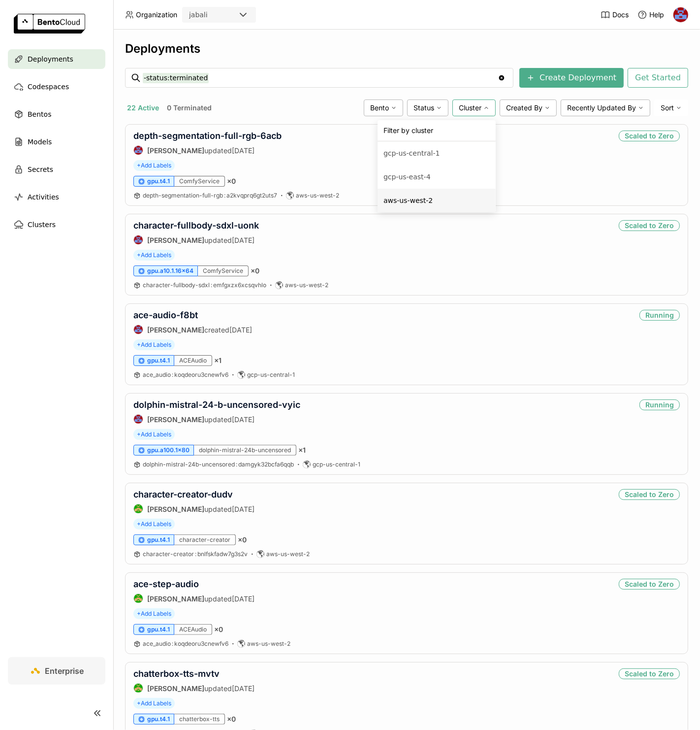 The width and height of the screenshot is (700, 730). What do you see at coordinates (223, 271) in the screenshot?
I see `div: ComfyService` at bounding box center [223, 271].